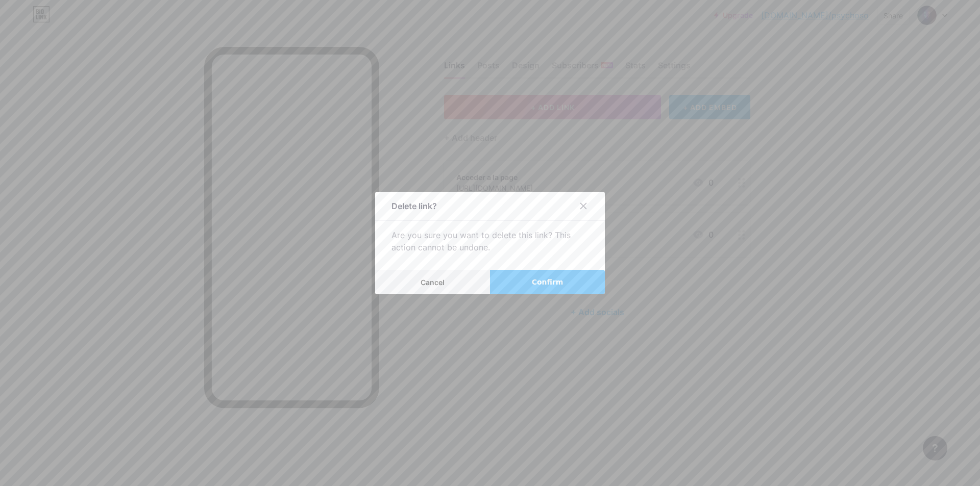 The width and height of the screenshot is (980, 486). Describe the element at coordinates (432, 282) in the screenshot. I see `span: Cancel` at that location.